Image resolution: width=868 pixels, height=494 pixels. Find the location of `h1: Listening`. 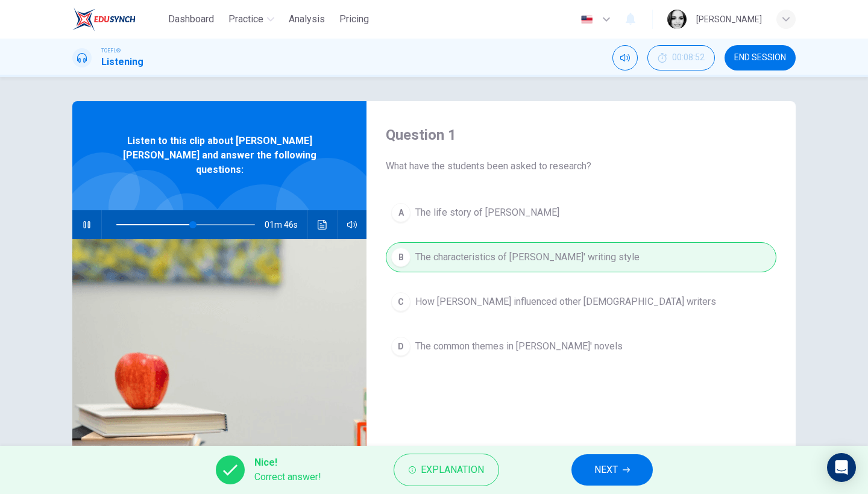

h1: Listening is located at coordinates (123, 62).